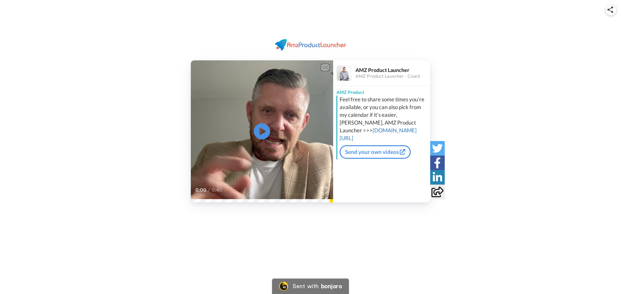 The width and height of the screenshot is (621, 294). I want to click on img: Full screen, so click(324, 190).